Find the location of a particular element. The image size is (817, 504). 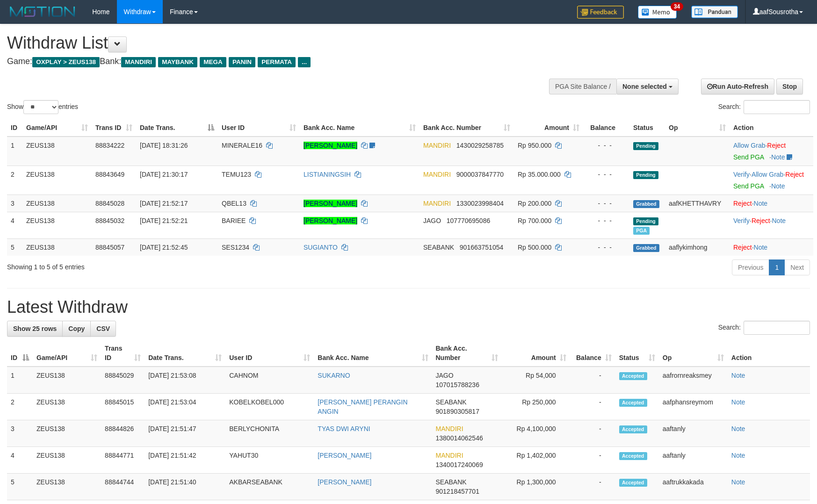

a: CSV is located at coordinates (103, 329).